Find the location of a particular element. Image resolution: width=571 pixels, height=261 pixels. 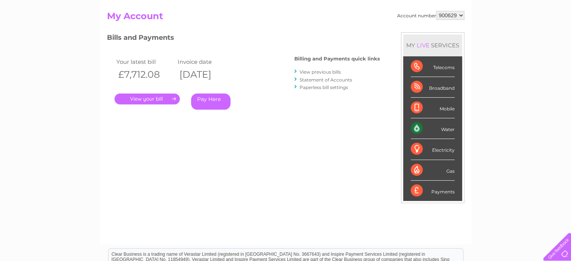

a: Paperless bill settings is located at coordinates (323, 87).